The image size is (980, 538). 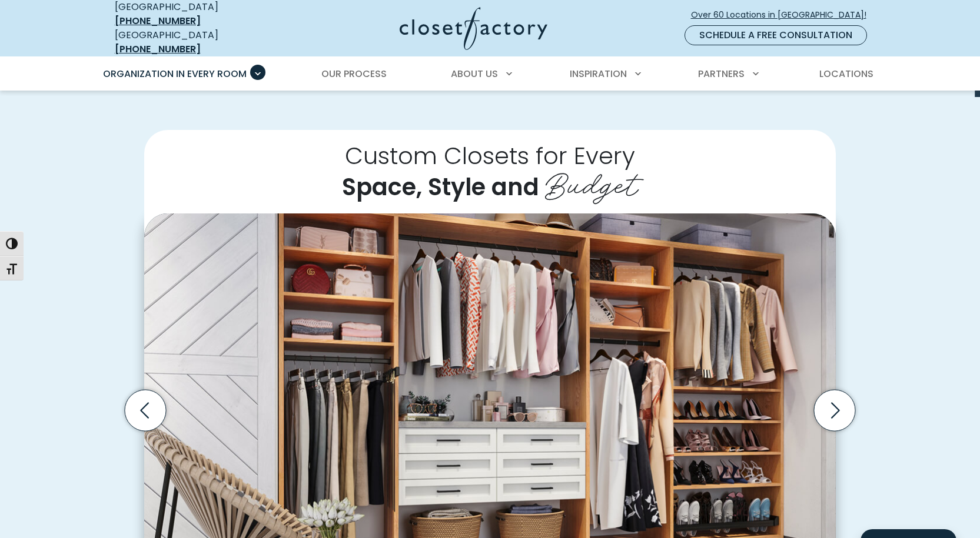 What do you see at coordinates (440, 187) in the screenshot?
I see `span: Space, Style and` at bounding box center [440, 187].